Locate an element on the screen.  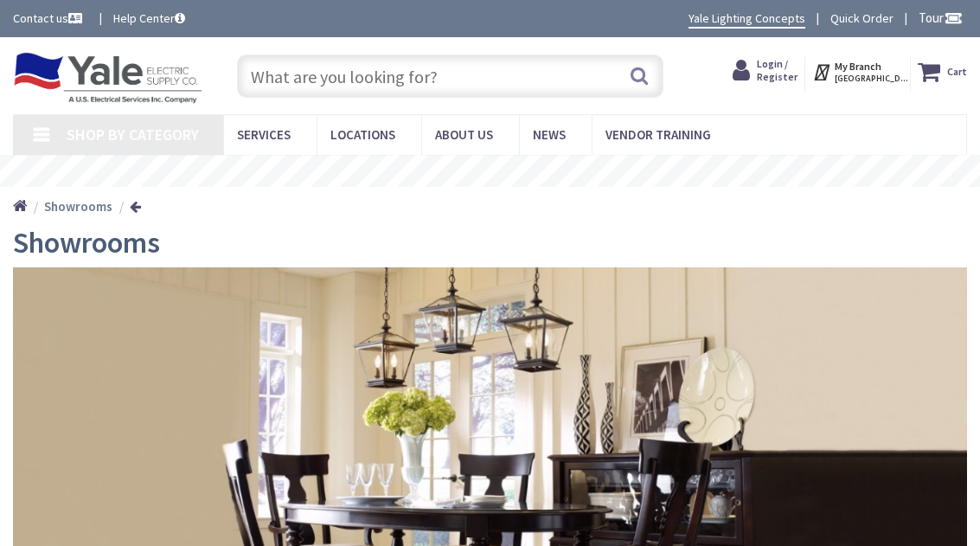
span: Tour is located at coordinates (940, 17).